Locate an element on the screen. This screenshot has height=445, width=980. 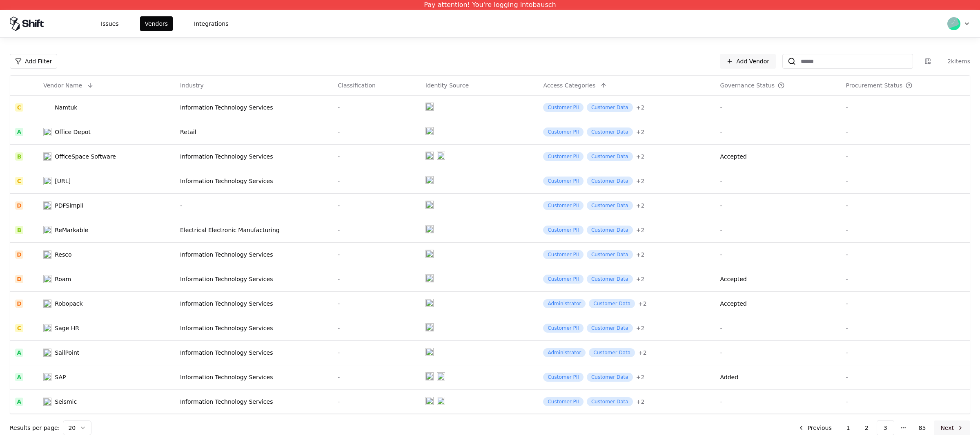
img: reMarkable is located at coordinates (47, 230).